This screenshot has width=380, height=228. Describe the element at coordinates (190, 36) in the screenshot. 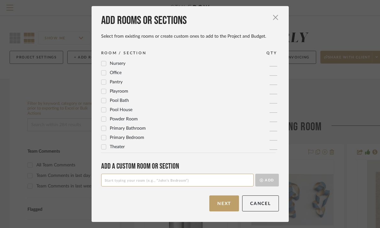

I see `div: Select from existing rooms or create custom ones to add to the Project and Budget.` at that location.